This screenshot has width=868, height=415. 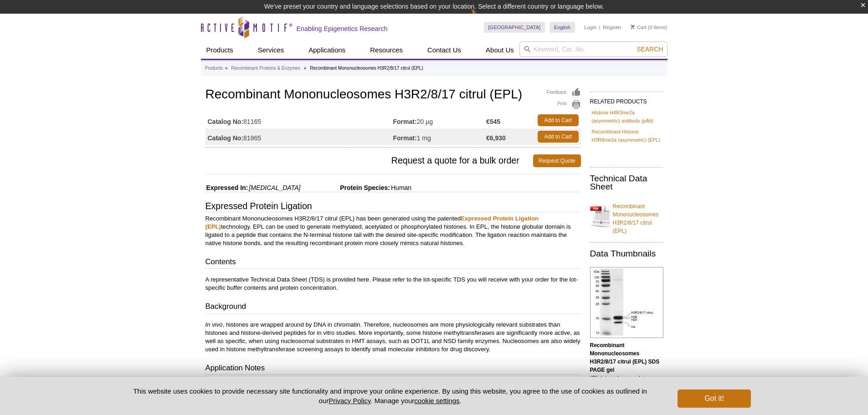 What do you see at coordinates (556, 161) in the screenshot?
I see `a: Request Quote` at bounding box center [556, 161].